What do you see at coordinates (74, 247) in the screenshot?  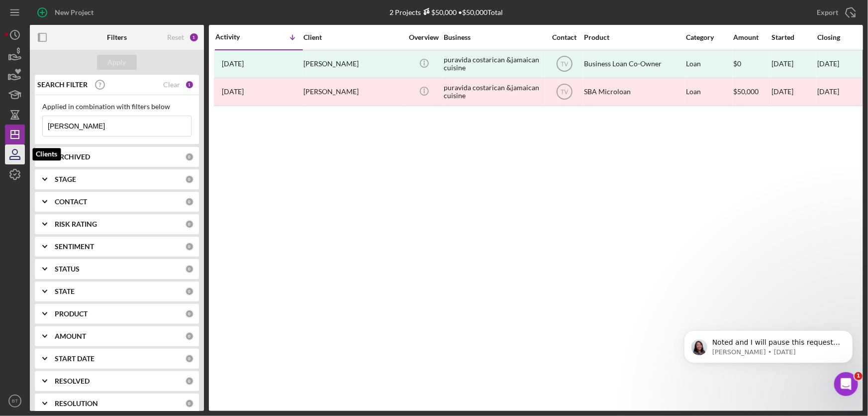 I see `b: SENTIMENT` at bounding box center [74, 247].